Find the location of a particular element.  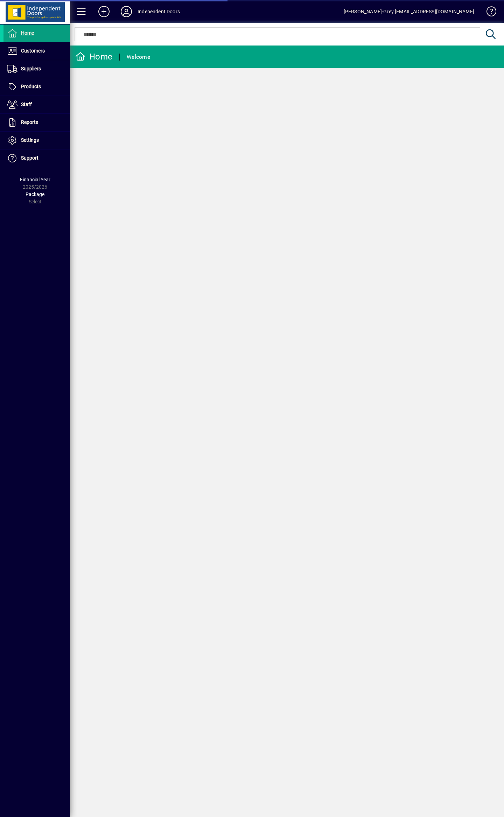

div: Welcome is located at coordinates (138, 57).